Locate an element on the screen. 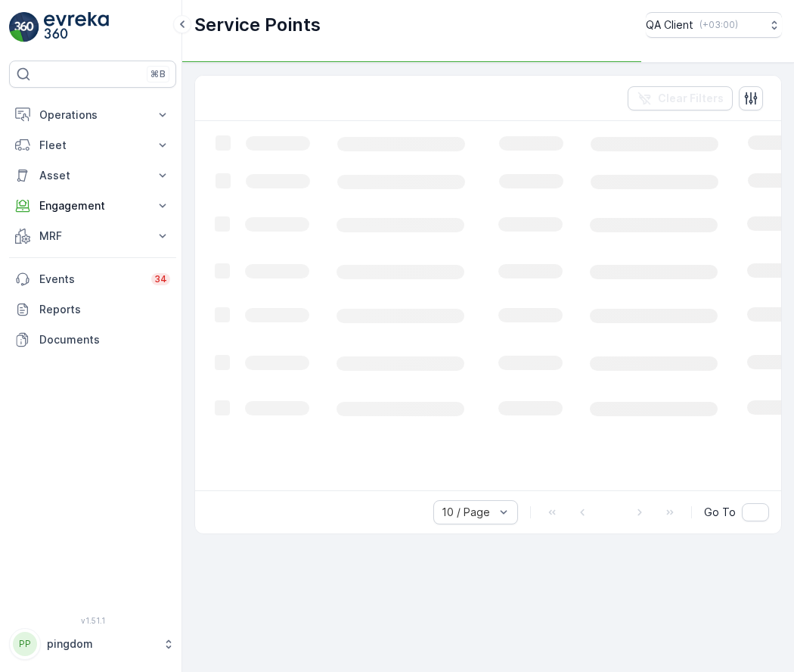 The width and height of the screenshot is (794, 672). p: Operations is located at coordinates (92, 114).